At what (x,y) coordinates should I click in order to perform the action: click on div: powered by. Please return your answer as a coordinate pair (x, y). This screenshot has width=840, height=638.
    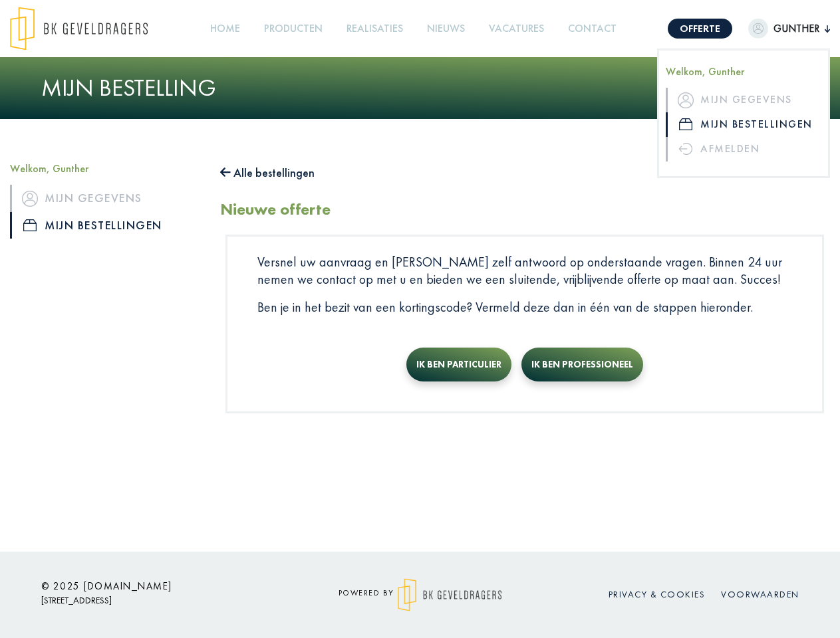
    Looking at the image, I should click on (420, 595).